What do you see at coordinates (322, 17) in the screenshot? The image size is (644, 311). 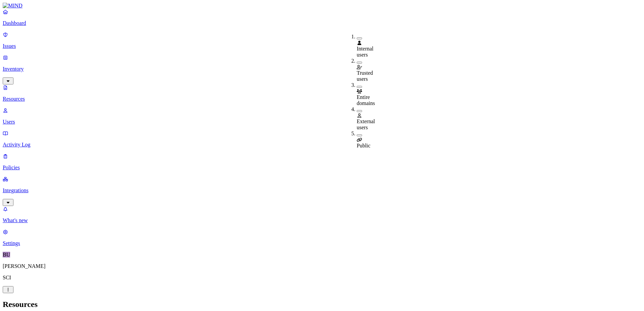 I see `a: Dashboard` at bounding box center [322, 17].